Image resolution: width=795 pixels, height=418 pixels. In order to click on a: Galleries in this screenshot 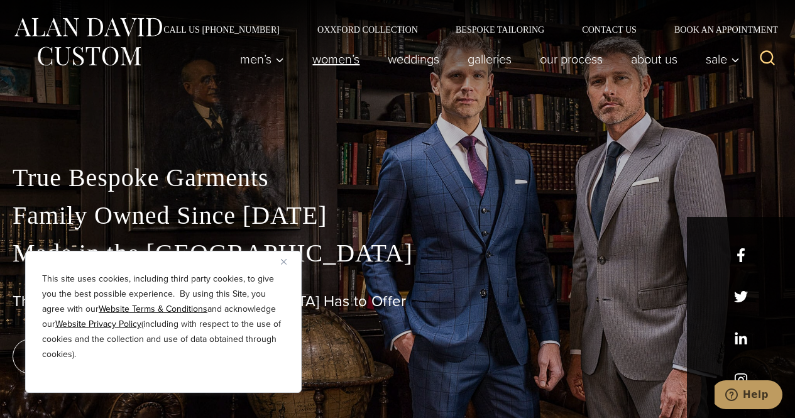, I will do `click(489, 59)`.